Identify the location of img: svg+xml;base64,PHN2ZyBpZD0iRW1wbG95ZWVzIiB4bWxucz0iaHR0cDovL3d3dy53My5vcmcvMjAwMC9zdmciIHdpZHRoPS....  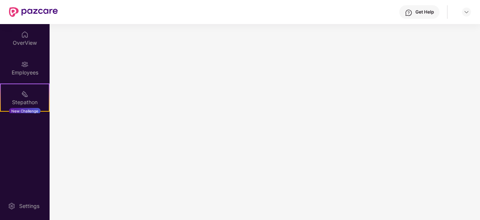
(25, 64).